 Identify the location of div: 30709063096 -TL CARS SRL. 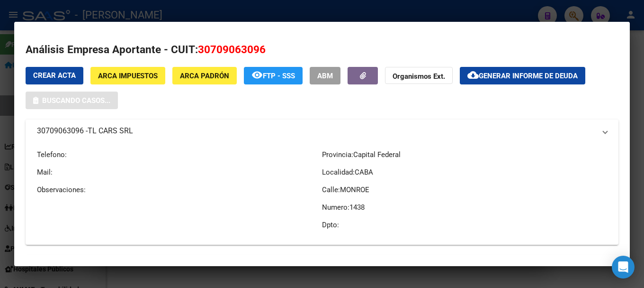
(322, 193).